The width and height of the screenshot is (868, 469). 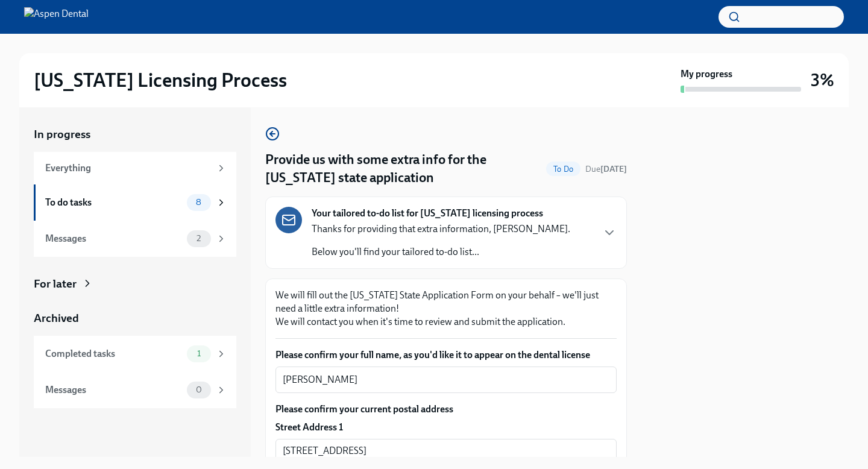 What do you see at coordinates (135, 354) in the screenshot?
I see `a: Completed tasks1` at bounding box center [135, 354].